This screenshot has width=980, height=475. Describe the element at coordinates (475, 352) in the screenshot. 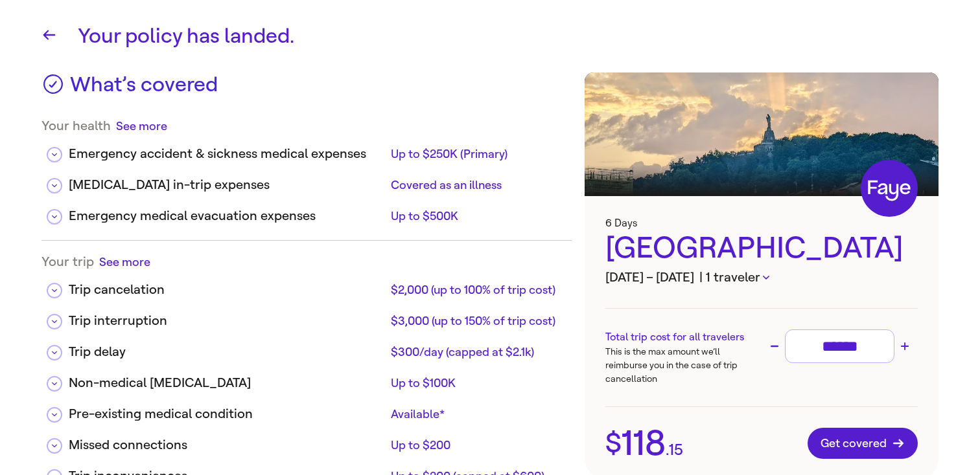

I see `div: $300/day (capped at $2.1k)` at that location.